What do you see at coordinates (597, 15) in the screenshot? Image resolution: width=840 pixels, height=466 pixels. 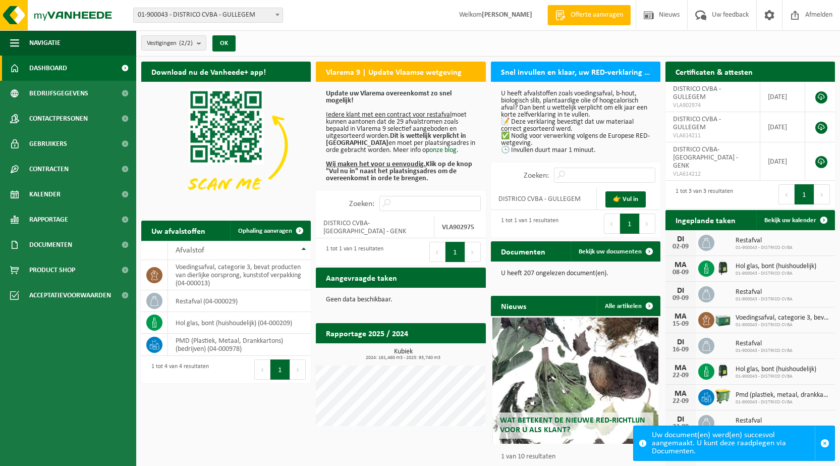 I see `span: Offerte aanvragen` at bounding box center [597, 15].